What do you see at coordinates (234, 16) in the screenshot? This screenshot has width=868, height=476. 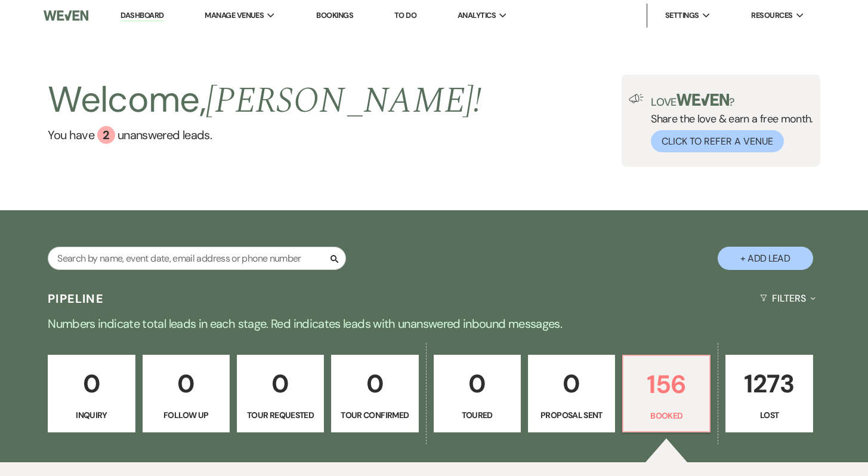 I see `span: Manage Venues` at bounding box center [234, 16].